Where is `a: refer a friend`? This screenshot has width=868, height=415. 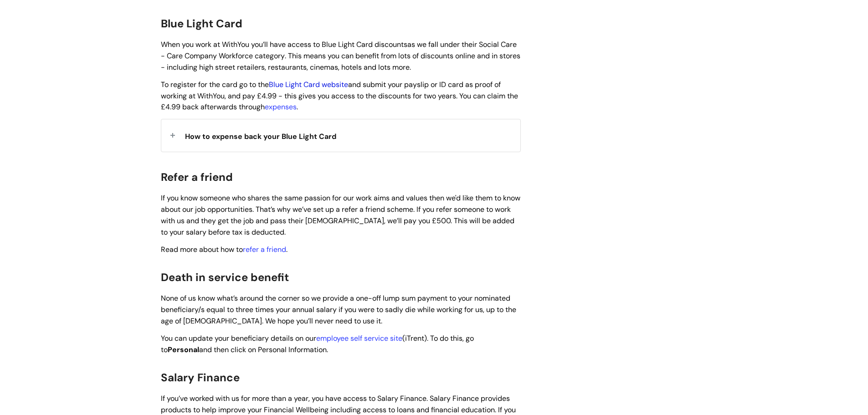
a: refer a friend is located at coordinates (264, 249).